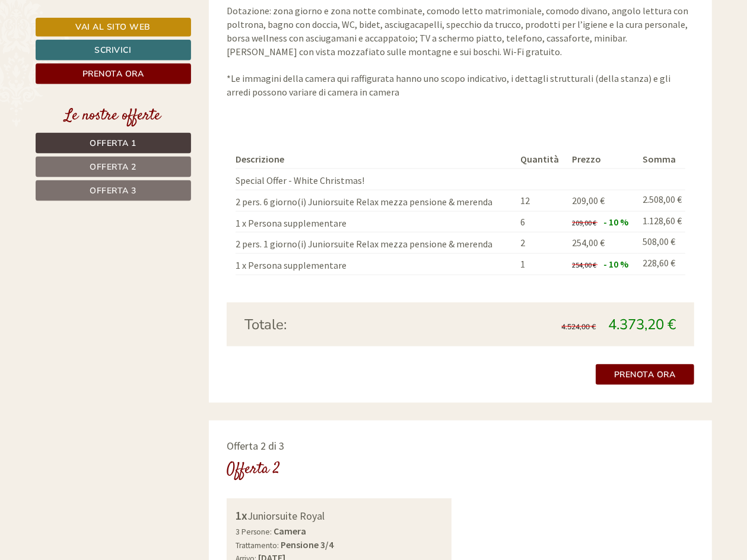 This screenshot has height=560, width=747. What do you see at coordinates (253, 469) in the screenshot?
I see `div: Offerta 2` at bounding box center [253, 469].